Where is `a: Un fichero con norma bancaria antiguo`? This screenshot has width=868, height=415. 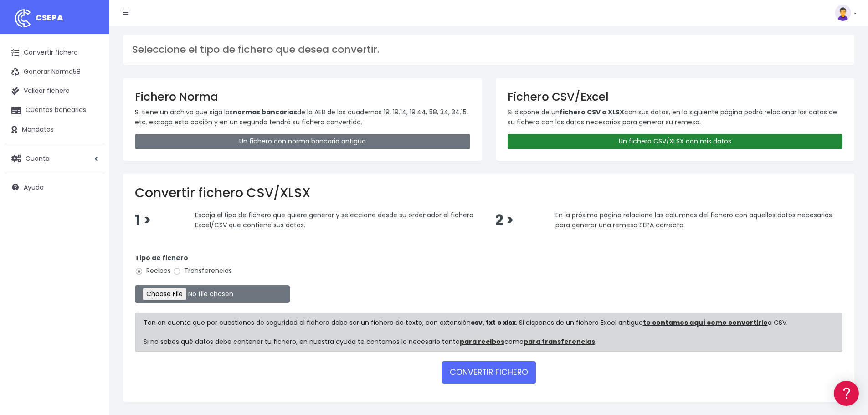
a: Un fichero con norma bancaria antiguo is located at coordinates (303, 142).